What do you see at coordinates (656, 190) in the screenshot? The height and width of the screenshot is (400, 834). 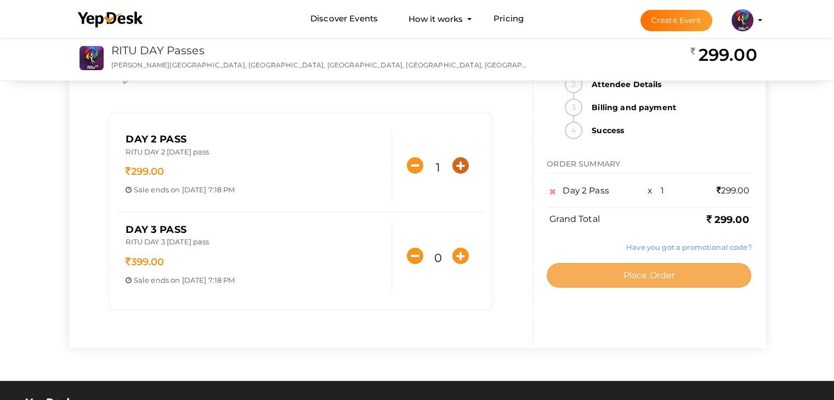 I see `span: x 1` at bounding box center [656, 190].